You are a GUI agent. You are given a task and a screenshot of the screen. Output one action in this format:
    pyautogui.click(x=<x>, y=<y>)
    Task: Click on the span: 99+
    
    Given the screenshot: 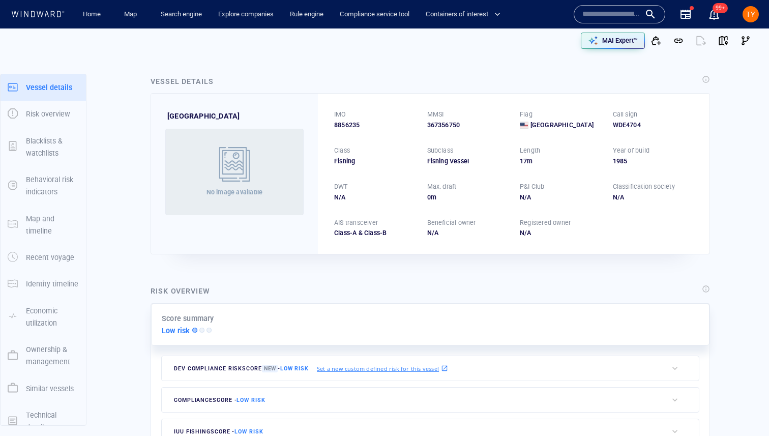 What is the action you would take?
    pyautogui.click(x=720, y=8)
    